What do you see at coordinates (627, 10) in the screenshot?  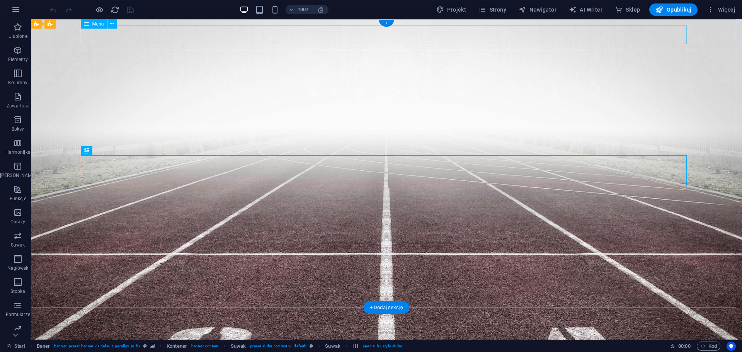 I see `button: Sklep` at bounding box center [627, 10].